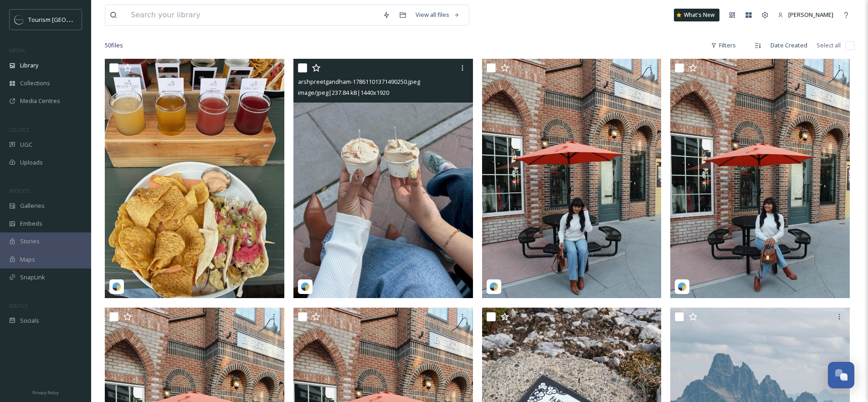  I want to click on span: Library, so click(29, 65).